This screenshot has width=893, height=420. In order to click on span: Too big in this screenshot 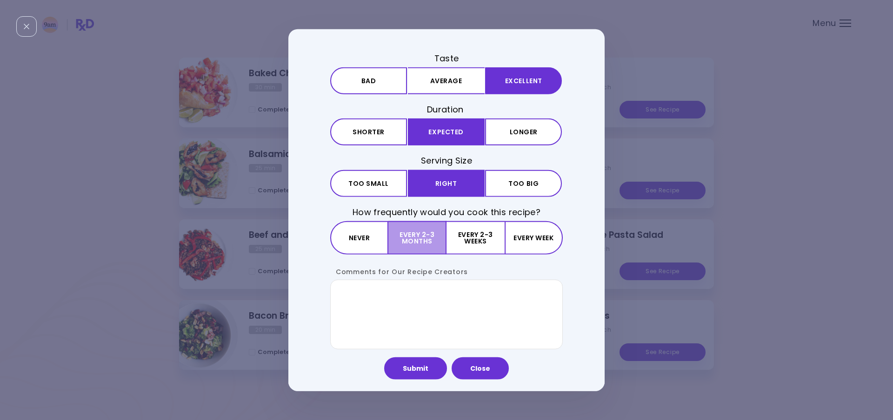, I will do `click(523, 183)`.